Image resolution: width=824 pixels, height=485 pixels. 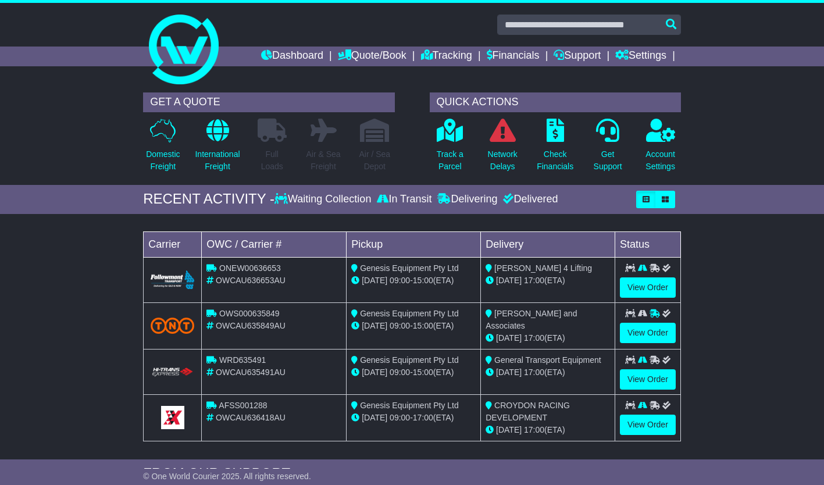 I want to click on p: Air & Sea Freight, so click(x=323, y=160).